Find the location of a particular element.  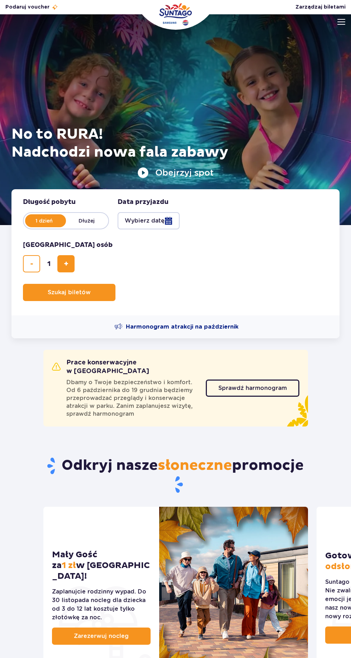

button: dodaj bilet is located at coordinates (66, 264).